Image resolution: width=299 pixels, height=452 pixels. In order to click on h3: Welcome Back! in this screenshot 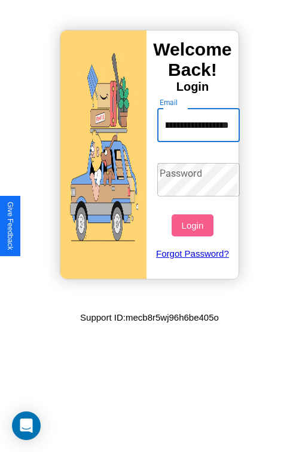, I will do `click(192, 60)`.